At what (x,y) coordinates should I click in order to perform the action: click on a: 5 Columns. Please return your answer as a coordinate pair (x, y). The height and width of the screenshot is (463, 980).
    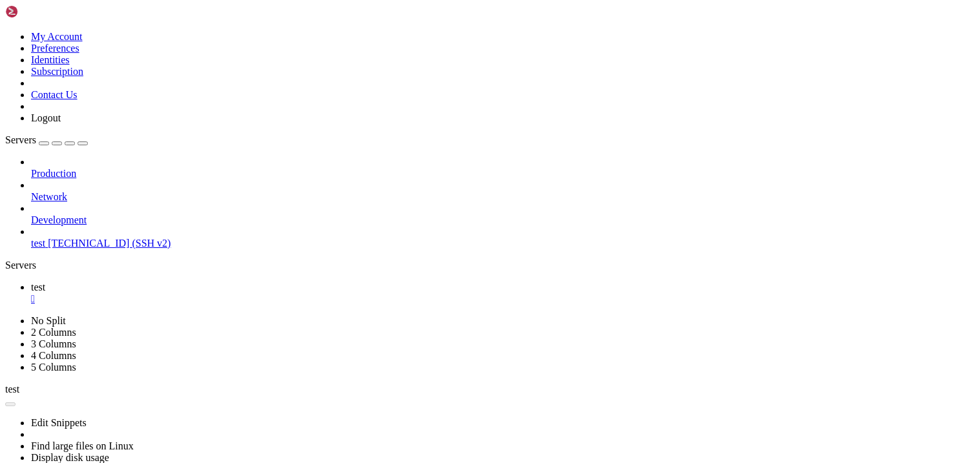
    Looking at the image, I should click on (53, 367).